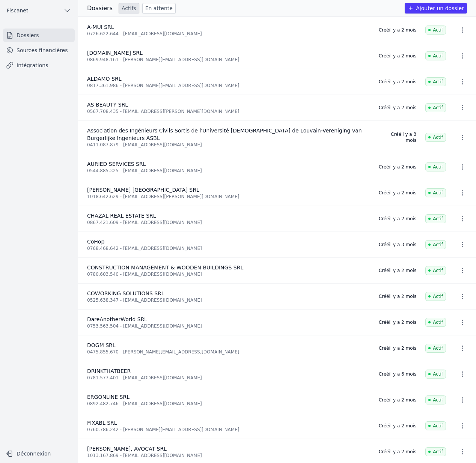 The height and width of the screenshot is (463, 476). Describe the element at coordinates (101, 27) in the screenshot. I see `span: A-MUI SRL` at that location.